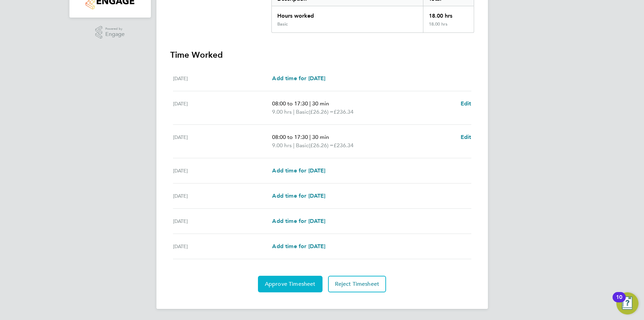 The width and height of the screenshot is (644, 320). I want to click on a: Powered byEngage, so click(110, 33).